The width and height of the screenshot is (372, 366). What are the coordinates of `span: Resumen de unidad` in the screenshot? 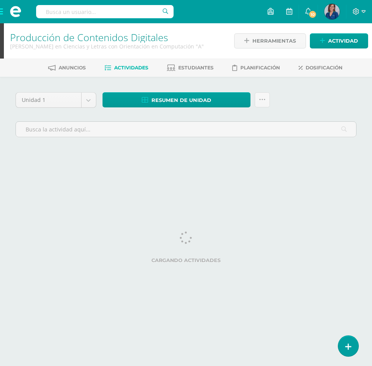 It's located at (181, 100).